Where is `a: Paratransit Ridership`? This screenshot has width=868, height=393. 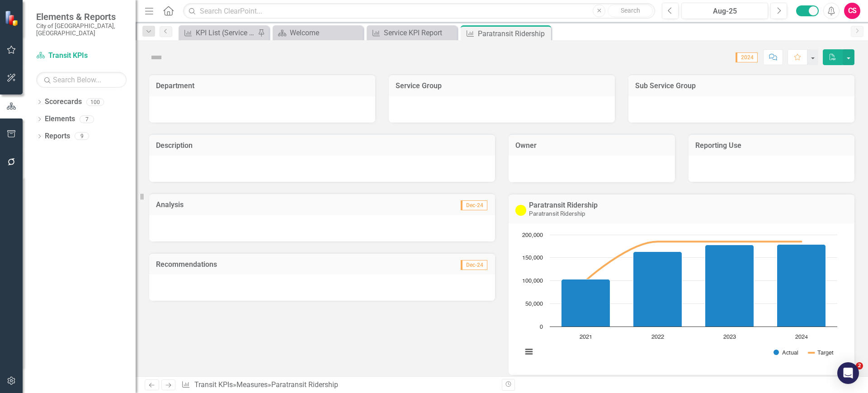
a: Paratransit Ridership is located at coordinates (563, 205).